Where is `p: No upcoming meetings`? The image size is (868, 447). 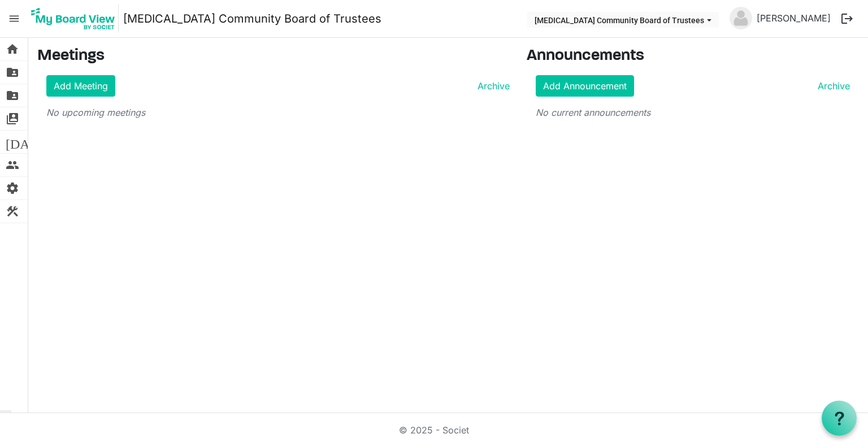 p: No upcoming meetings is located at coordinates (278, 112).